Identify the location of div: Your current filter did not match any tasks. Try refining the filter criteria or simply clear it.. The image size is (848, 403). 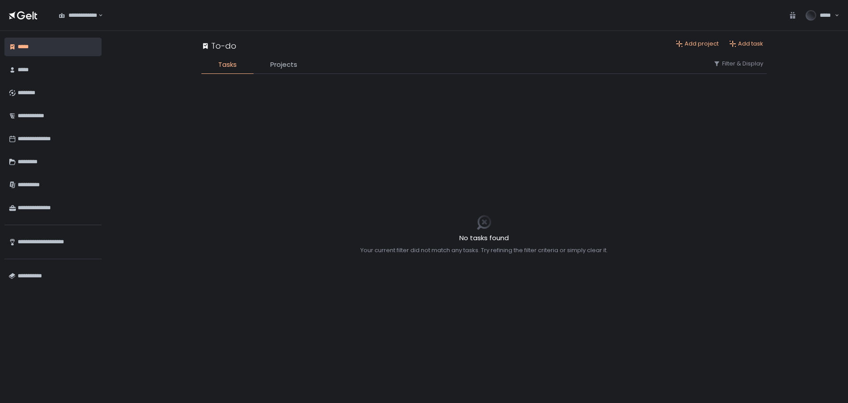
(484, 250).